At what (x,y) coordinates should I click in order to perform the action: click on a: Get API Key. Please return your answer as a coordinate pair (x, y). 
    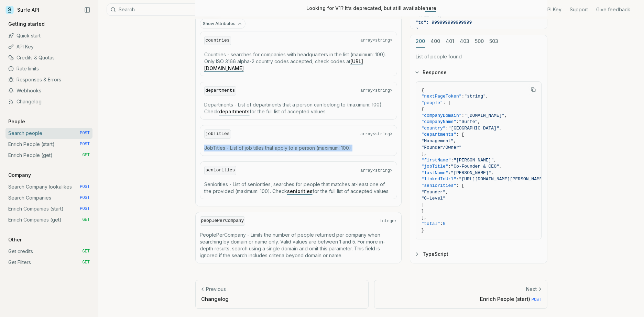
    Looking at the image, I should click on (548, 10).